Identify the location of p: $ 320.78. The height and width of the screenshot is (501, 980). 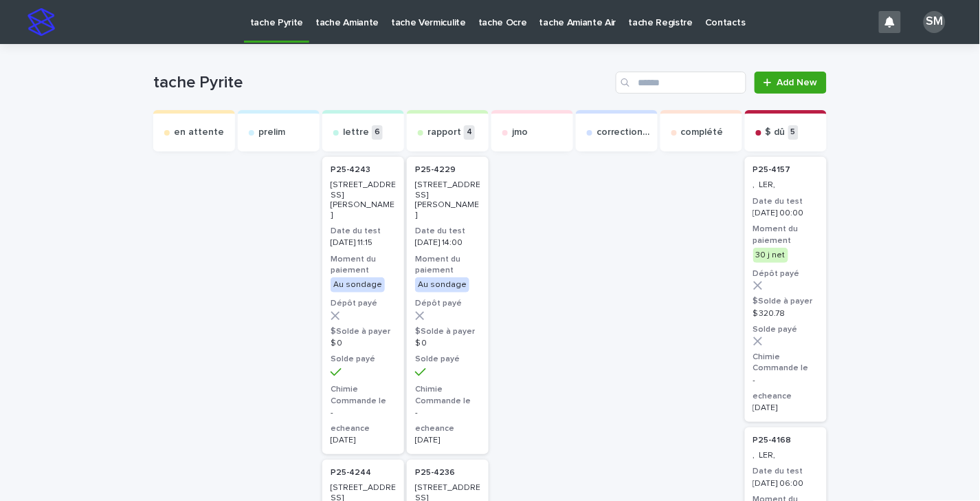
(786, 314).